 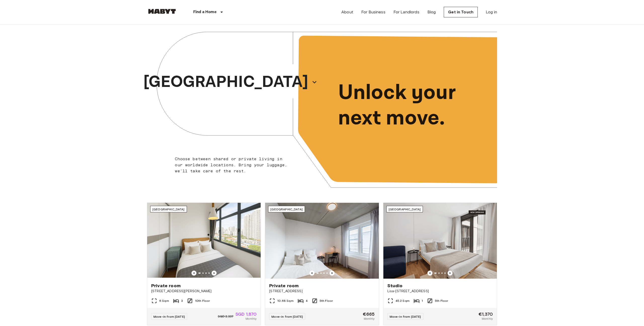 I want to click on img: Marketing picture of unit DE-04-037-026-03Q, so click(x=322, y=240).